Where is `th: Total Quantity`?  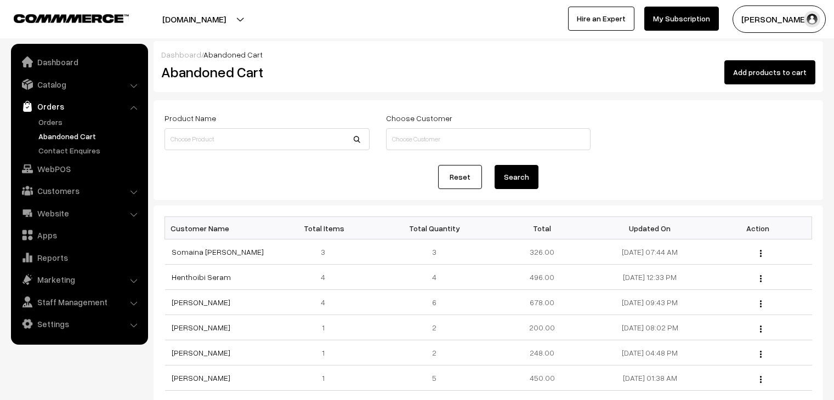 th: Total Quantity is located at coordinates (434, 228).